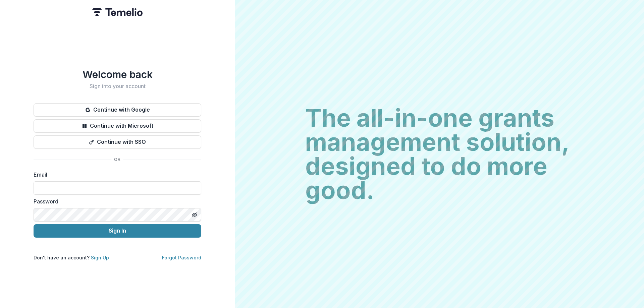  I want to click on p: Don't have an account?, so click(71, 258).